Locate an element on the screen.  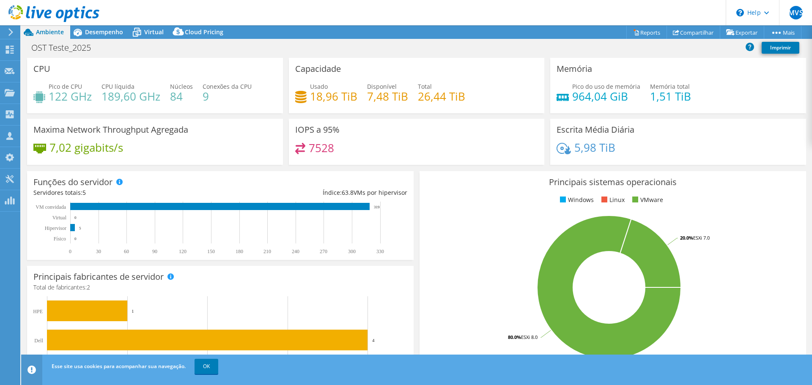
h4: 964,04 GiB is located at coordinates (606, 96).